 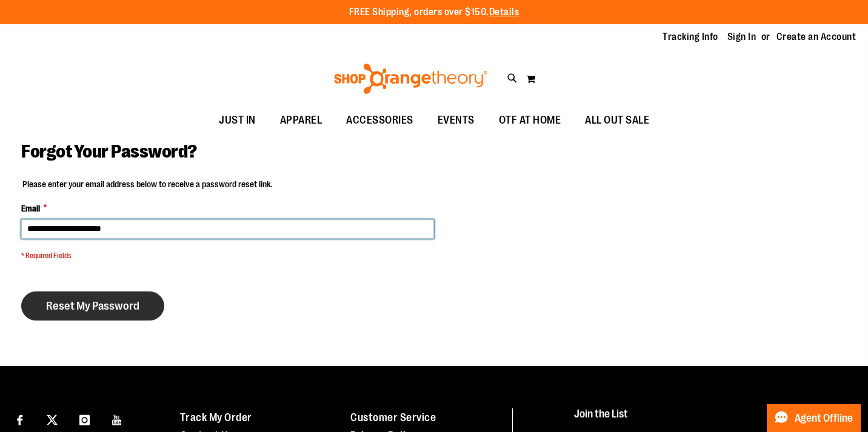 I want to click on span: EVENTS, so click(x=456, y=120).